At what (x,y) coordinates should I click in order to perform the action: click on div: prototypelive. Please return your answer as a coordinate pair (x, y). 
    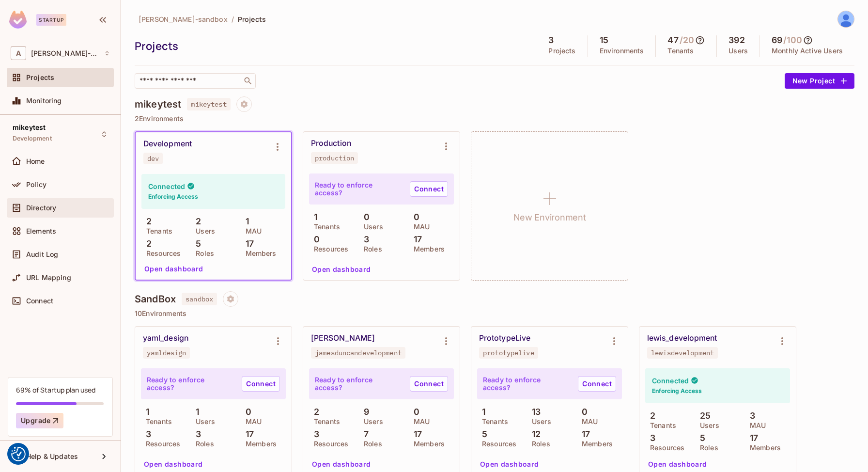
    Looking at the image, I should click on (509, 353).